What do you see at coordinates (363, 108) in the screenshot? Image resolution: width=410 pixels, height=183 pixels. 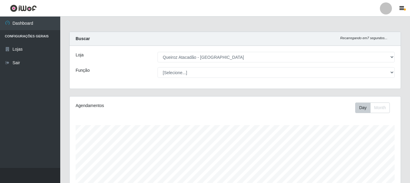 I see `button: Day` at bounding box center [363, 108].